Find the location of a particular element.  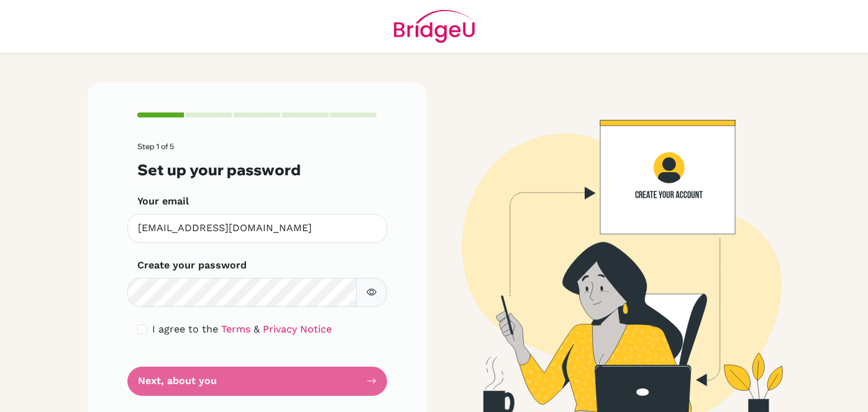

span: I agree to the is located at coordinates (185, 329).